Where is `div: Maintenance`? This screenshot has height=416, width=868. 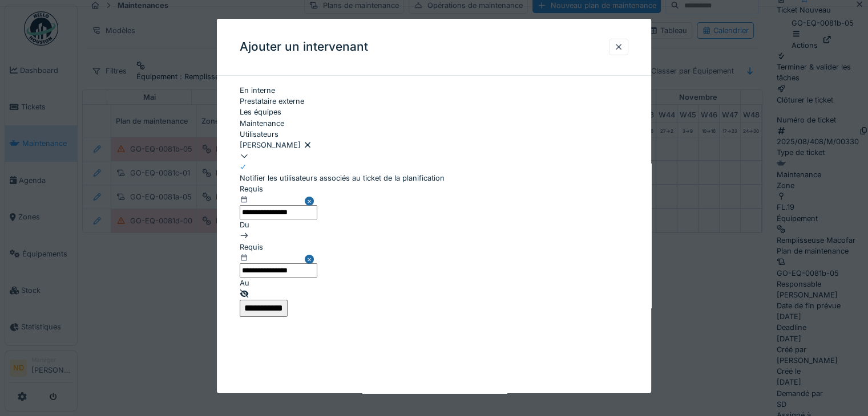 div: Maintenance is located at coordinates (434, 123).